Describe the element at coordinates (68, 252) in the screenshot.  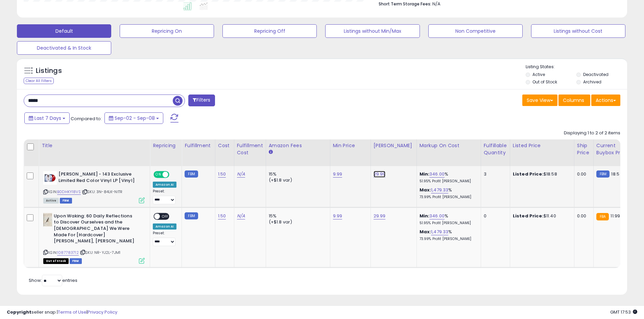
I see `a: 1087783712` at that location.